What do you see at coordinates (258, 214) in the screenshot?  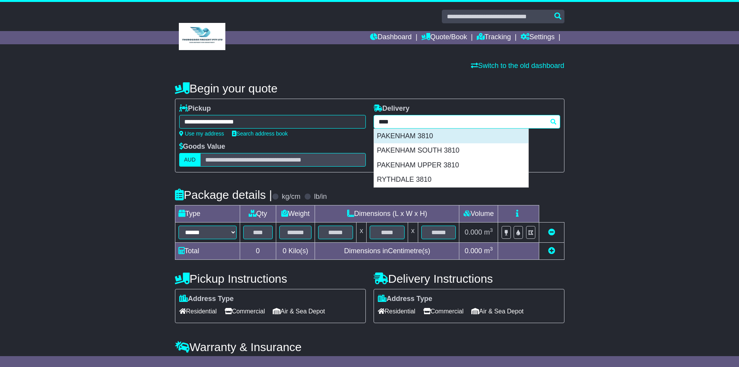 I see `td: Qty` at bounding box center [258, 214].